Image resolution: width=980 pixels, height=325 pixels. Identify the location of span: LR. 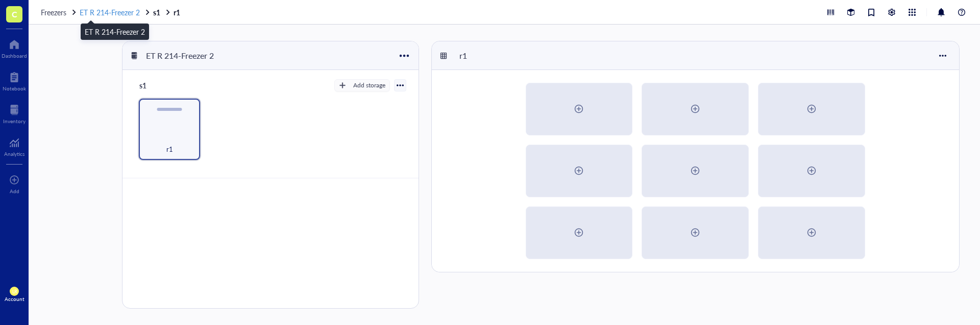
(14, 292).